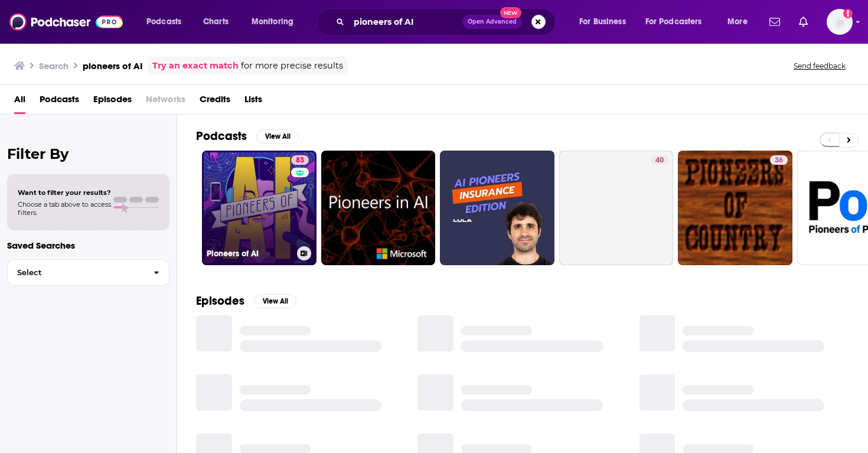  What do you see at coordinates (492, 22) in the screenshot?
I see `span: Open Advanced` at bounding box center [492, 22].